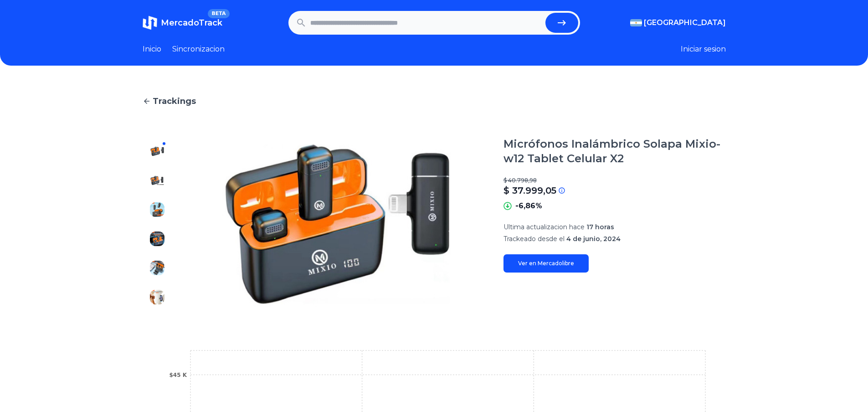 The width and height of the screenshot is (868, 412). I want to click on span: MercadoTrack, so click(192, 23).